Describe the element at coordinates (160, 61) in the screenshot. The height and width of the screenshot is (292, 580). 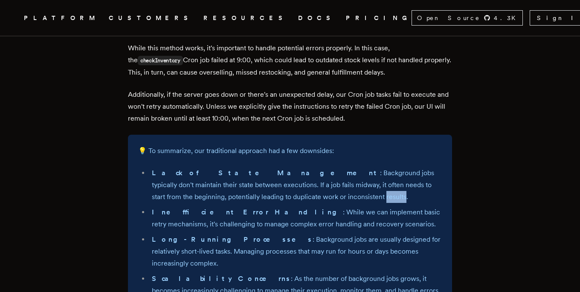
I see `code: checkInventory` at that location.